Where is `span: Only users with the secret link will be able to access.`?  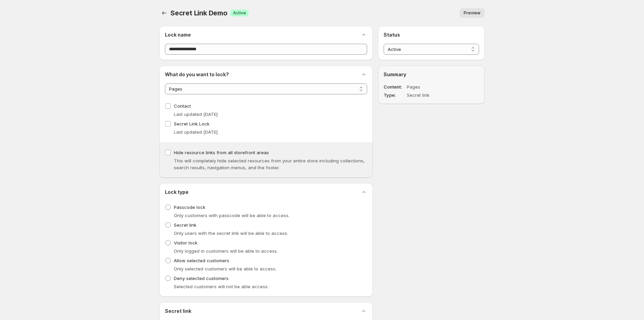
span: Only users with the secret link will be able to access. is located at coordinates (231, 233).